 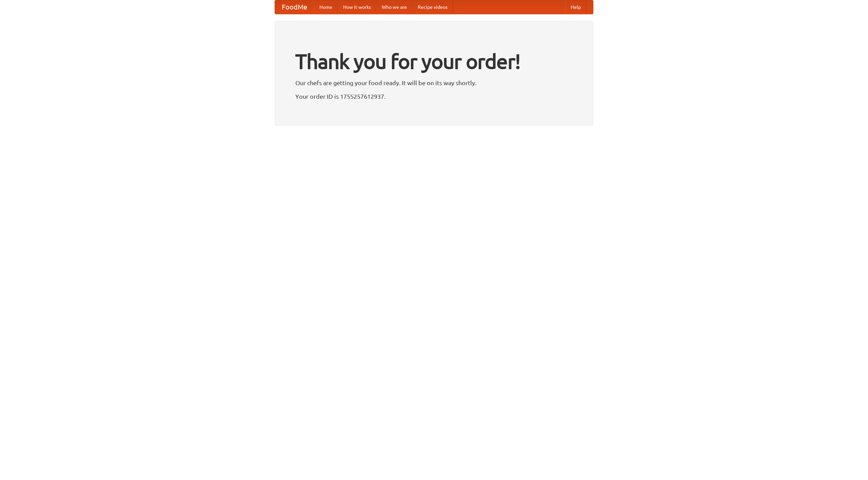 What do you see at coordinates (434, 97) in the screenshot?
I see `p: Your order ID is 1755257612937.` at bounding box center [434, 97].